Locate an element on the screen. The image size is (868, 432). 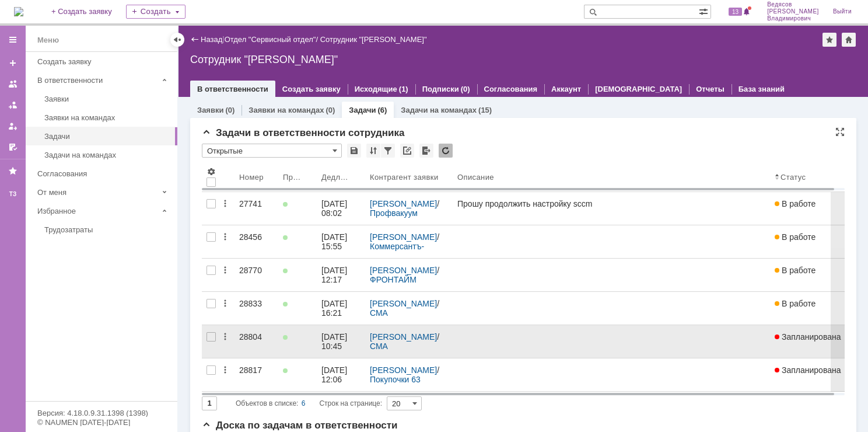
th: Контрагент заявки is located at coordinates (409, 177).